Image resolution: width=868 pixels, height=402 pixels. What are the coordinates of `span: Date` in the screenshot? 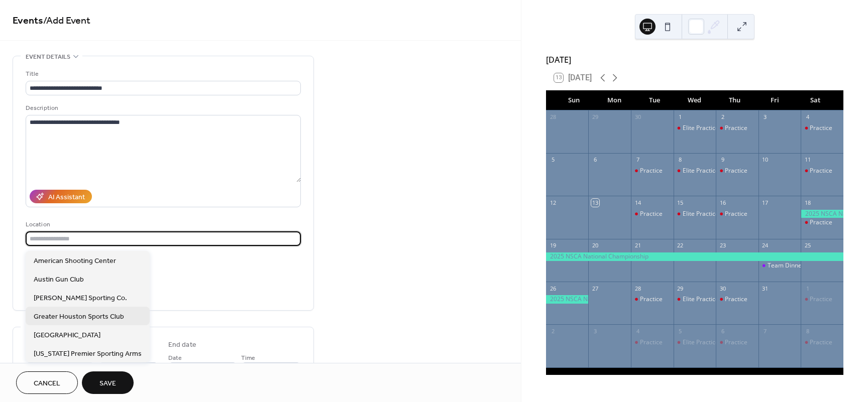 It's located at (175, 358).